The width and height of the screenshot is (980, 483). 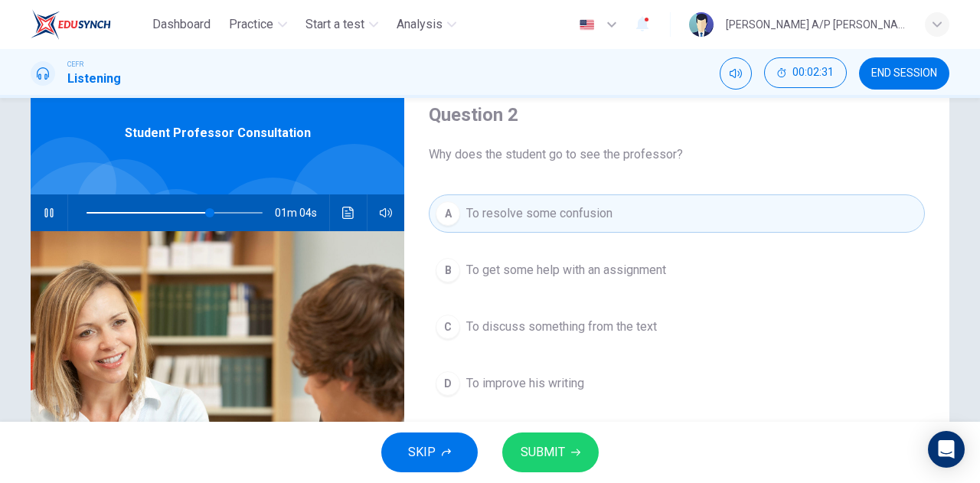 What do you see at coordinates (88, 24) in the screenshot?
I see `a: EduSynch logo` at bounding box center [88, 24].